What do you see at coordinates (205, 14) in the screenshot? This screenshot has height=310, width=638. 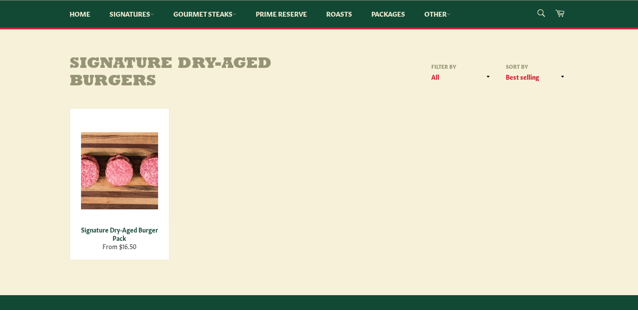 I see `a: Gourmet Steaks` at bounding box center [205, 14].